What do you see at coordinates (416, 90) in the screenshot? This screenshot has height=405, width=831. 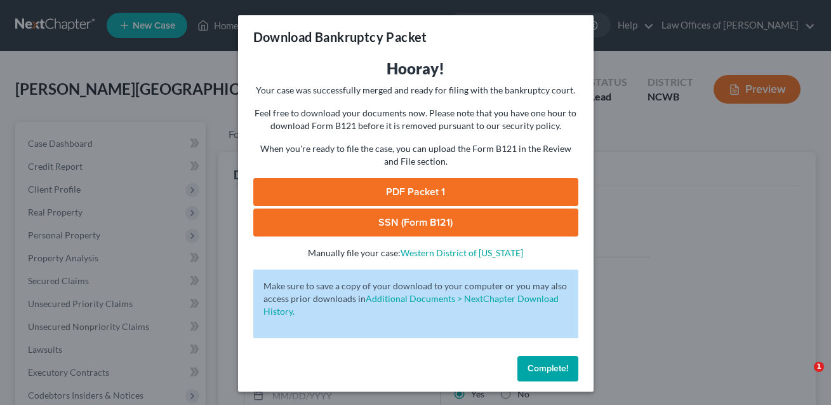 I see `p: Your case was successfully merged and ready for filing with the bankruptcy court.` at bounding box center [416, 90].